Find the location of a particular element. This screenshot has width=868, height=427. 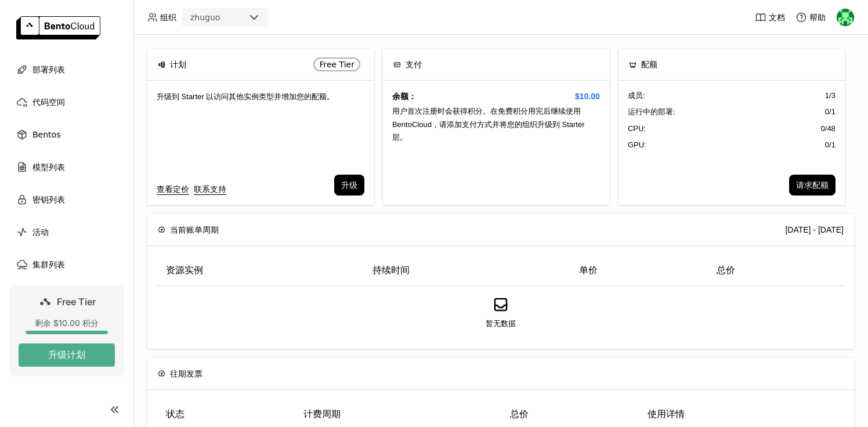

span: 支付 is located at coordinates (414, 65).